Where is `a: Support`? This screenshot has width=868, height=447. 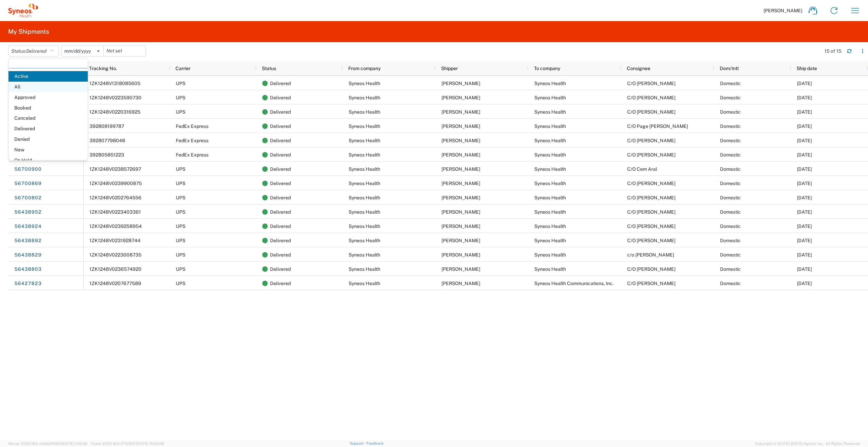 a: Support is located at coordinates (358, 443).